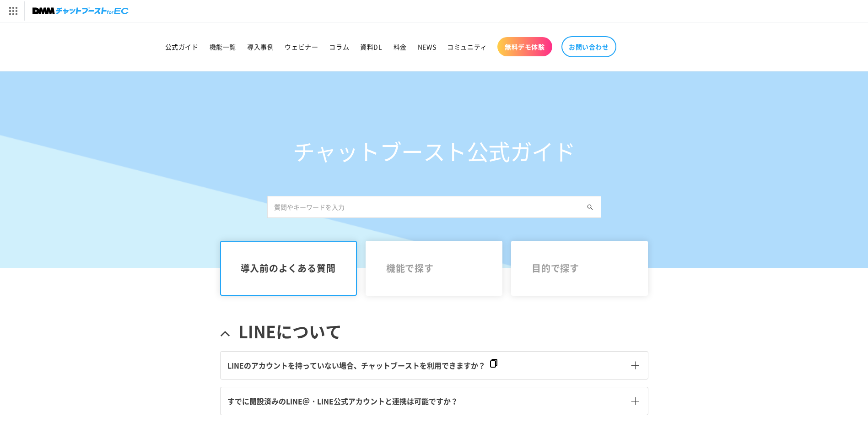 Image resolution: width=868 pixels, height=423 pixels. Describe the element at coordinates (356, 366) in the screenshot. I see `span: LINEのアカウントを持っていない場合、チャットブーストを利用できますか？` at that location.